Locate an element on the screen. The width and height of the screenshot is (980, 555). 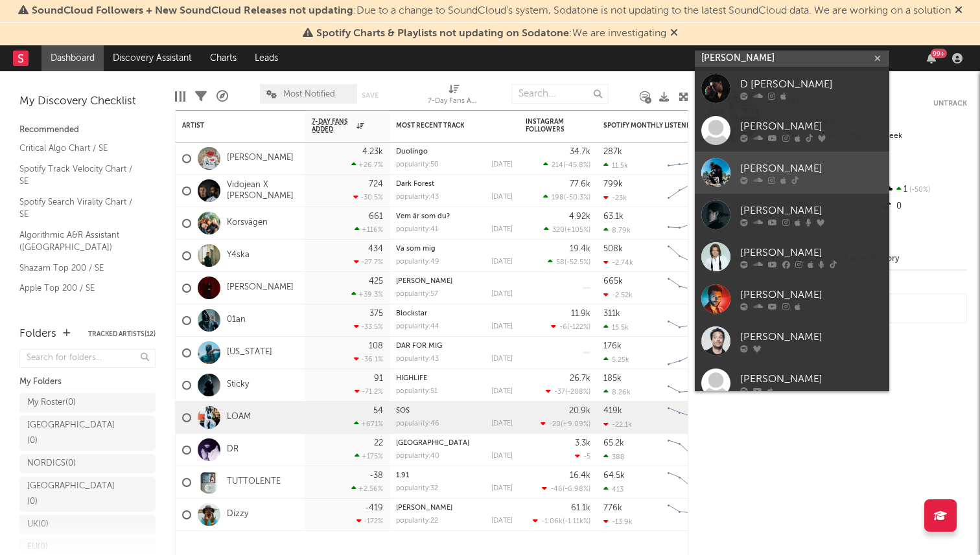
span: -37 is located at coordinates (559, 392).